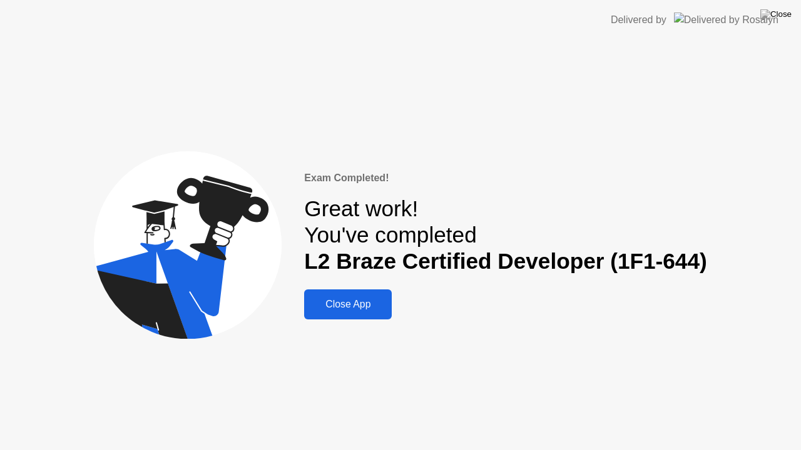 This screenshot has width=801, height=450. What do you see at coordinates (505, 178) in the screenshot?
I see `div: Exam Completed!` at bounding box center [505, 178].